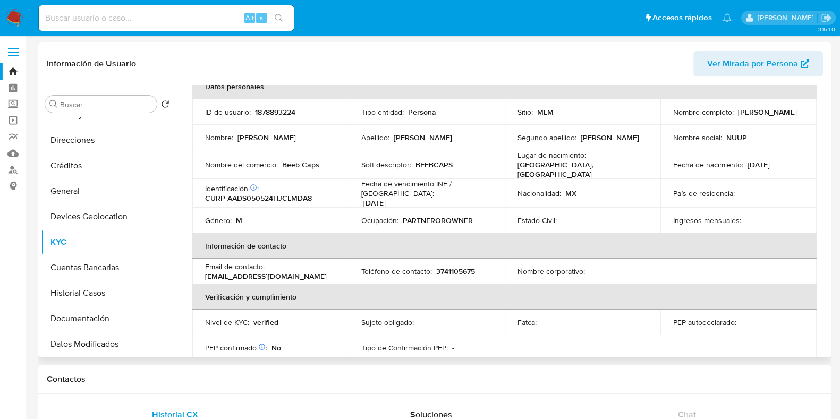 This screenshot has height=419, width=840. I want to click on p: Teléfono de contacto :, so click(396, 272).